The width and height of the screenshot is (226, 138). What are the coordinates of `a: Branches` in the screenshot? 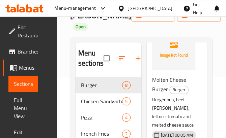 It's located at (23, 52).